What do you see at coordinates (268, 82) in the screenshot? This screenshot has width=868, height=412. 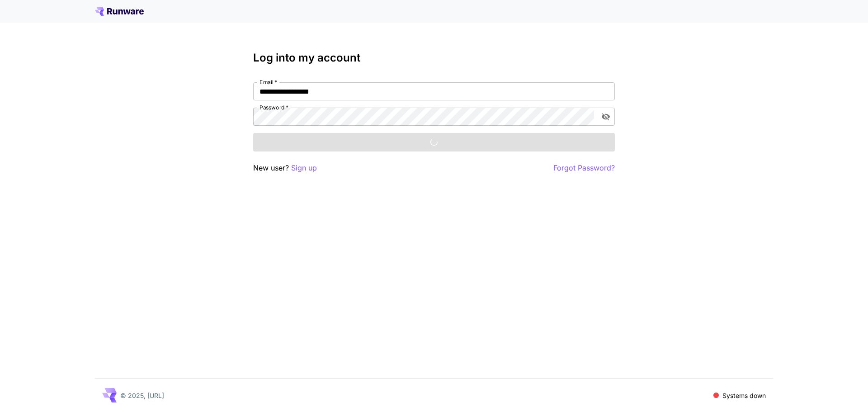 I see `label: Email` at bounding box center [268, 82].